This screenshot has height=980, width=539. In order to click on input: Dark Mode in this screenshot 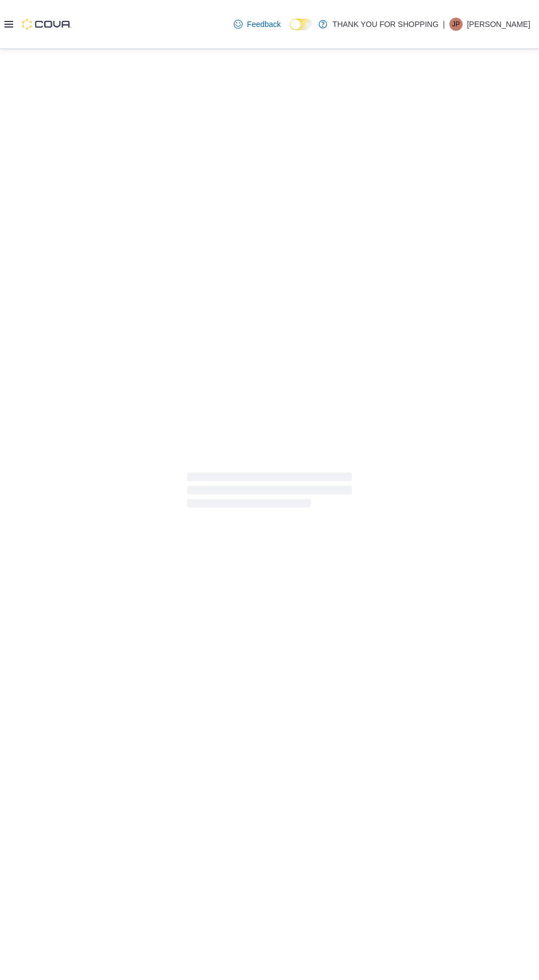, I will do `click(302, 25)`.